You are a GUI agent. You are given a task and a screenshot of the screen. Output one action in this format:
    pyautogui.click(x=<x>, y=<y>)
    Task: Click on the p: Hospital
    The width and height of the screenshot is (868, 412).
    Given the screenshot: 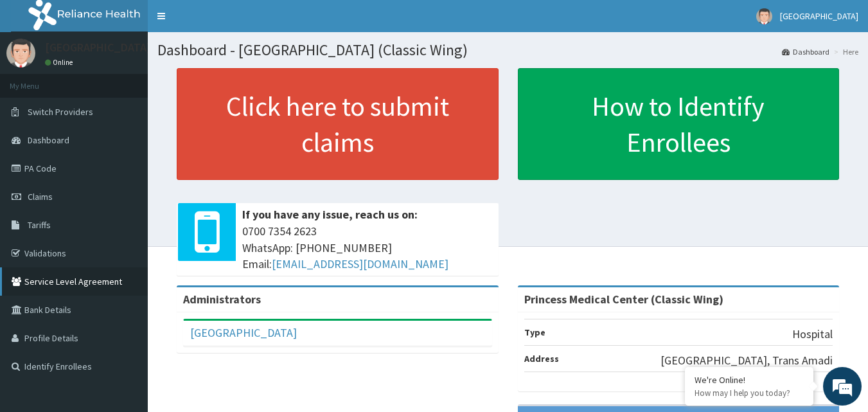 What is the action you would take?
    pyautogui.click(x=812, y=334)
    